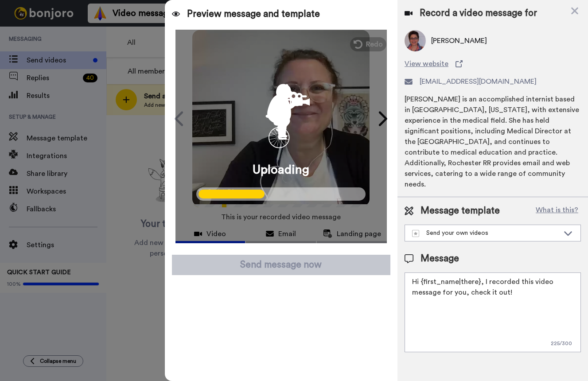  I want to click on textarea: Hi {first_name|there}, I recorded this video message for you, check it out!, so click(493, 313).